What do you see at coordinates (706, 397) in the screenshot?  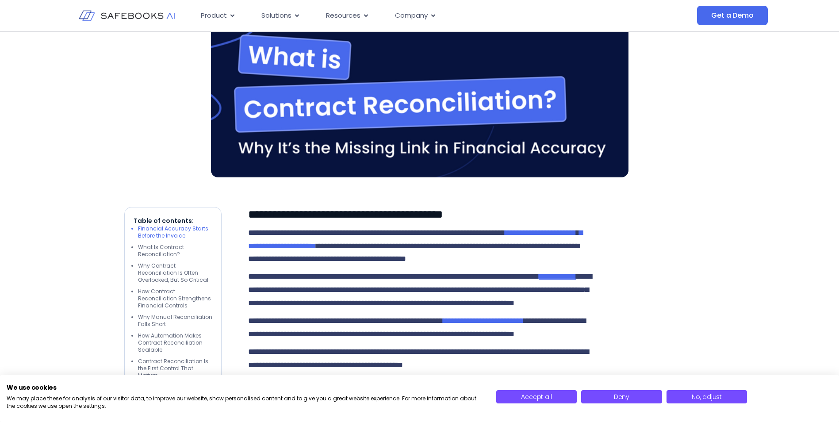 I see `span: No, adjust` at bounding box center [706, 397].